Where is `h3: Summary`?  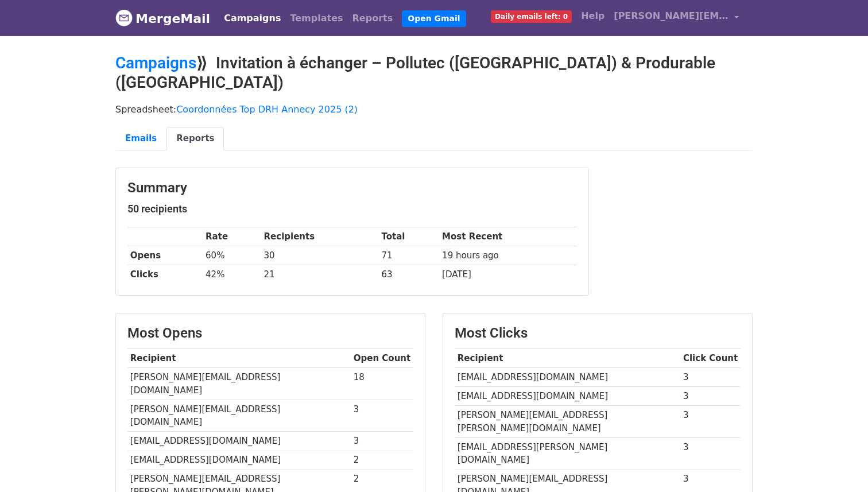
h3: Summary is located at coordinates (352, 188).